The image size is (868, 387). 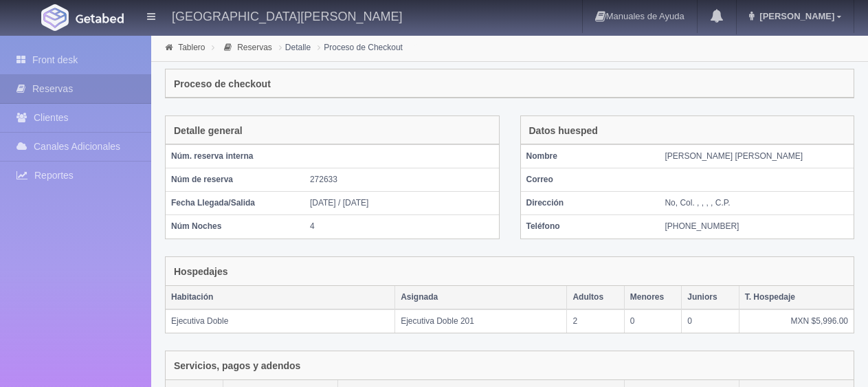 What do you see at coordinates (235, 180) in the screenshot?
I see `th: Núm de reserva` at bounding box center [235, 180].